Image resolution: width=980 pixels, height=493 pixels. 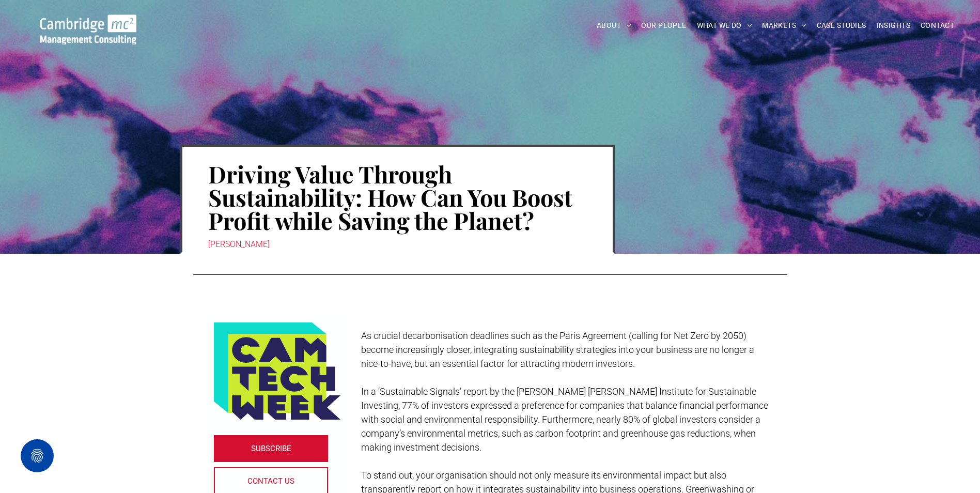 What do you see at coordinates (271, 448) in the screenshot?
I see `a: SUBSCRIBE` at bounding box center [271, 448].